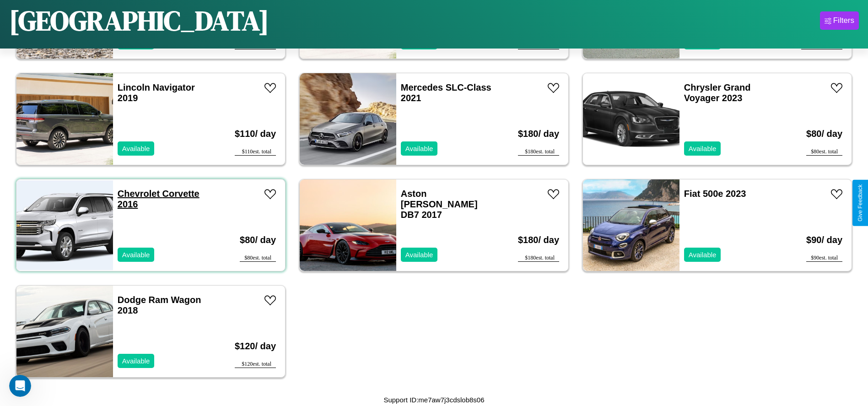  What do you see at coordinates (860, 202) in the screenshot?
I see `div: Give Feedback` at bounding box center [860, 202].